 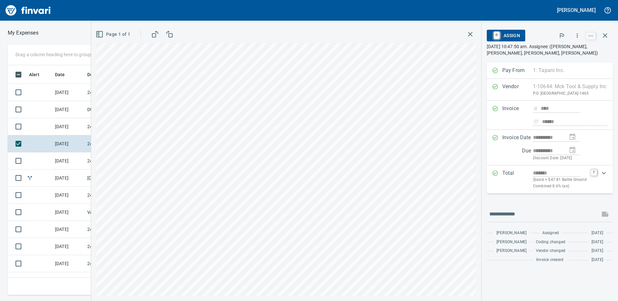 What do you see at coordinates (551, 251) in the screenshot?
I see `span: Vendor changed` at bounding box center [551, 251].